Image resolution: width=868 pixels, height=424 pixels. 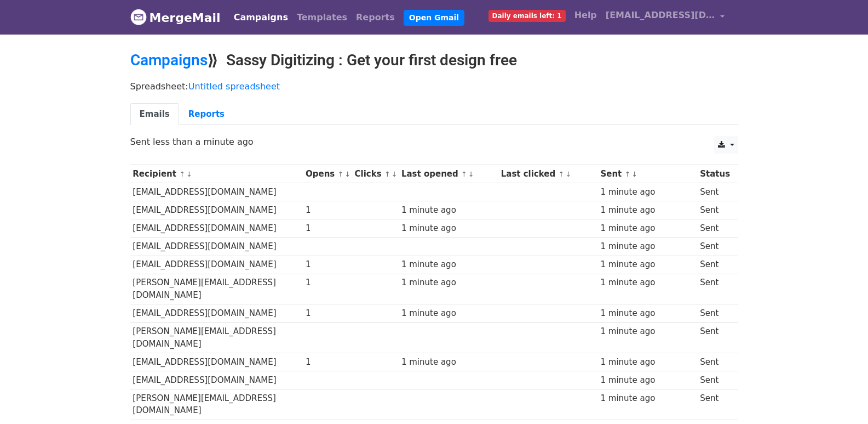 I want to click on img: MergeMail logo, so click(x=139, y=17).